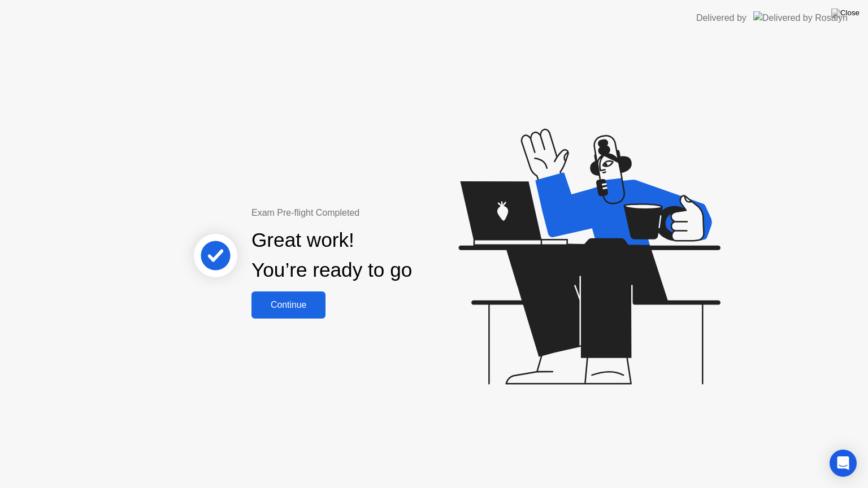 This screenshot has height=488, width=868. Describe the element at coordinates (801, 18) in the screenshot. I see `img: Delivered by Rosalyn` at that location.